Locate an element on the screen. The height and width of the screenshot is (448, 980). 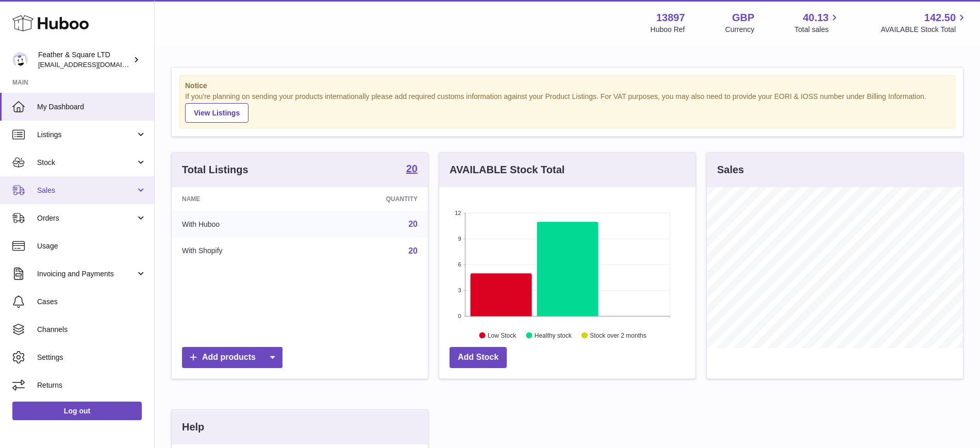
strong: 20 is located at coordinates (412, 169).